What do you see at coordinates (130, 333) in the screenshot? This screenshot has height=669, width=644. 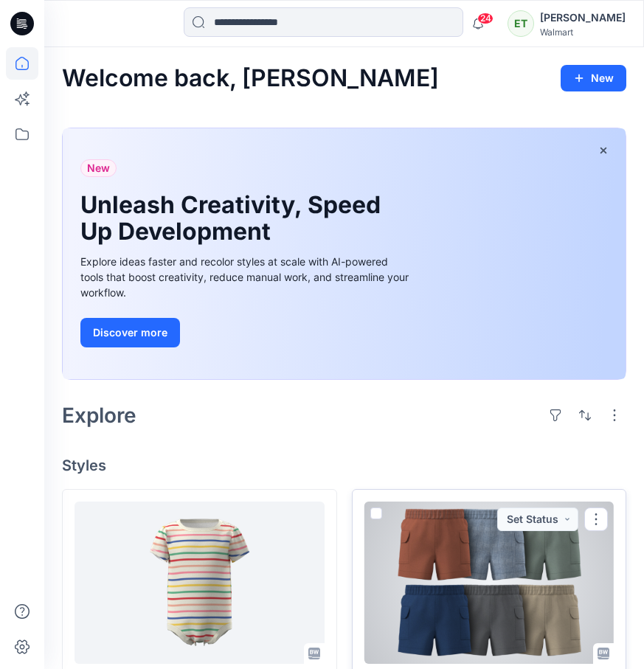 I see `button: Discover more` at bounding box center [130, 333].